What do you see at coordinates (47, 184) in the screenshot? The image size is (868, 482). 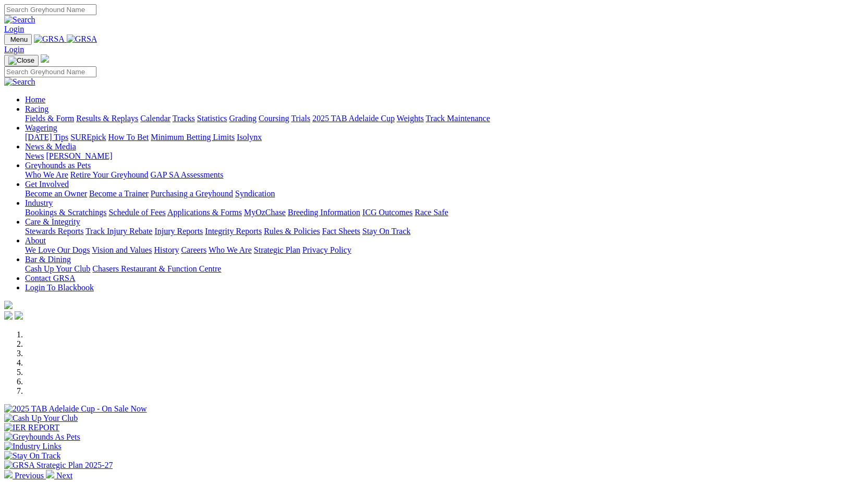 I see `a: Get Involved` at bounding box center [47, 184].